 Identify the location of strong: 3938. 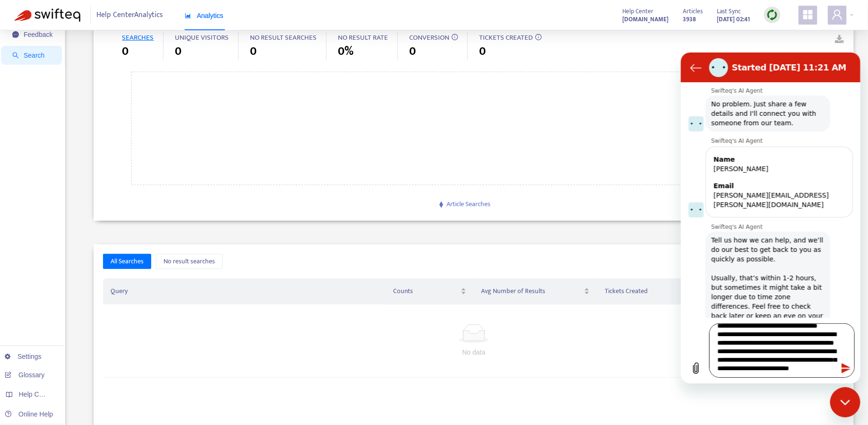
(689, 19).